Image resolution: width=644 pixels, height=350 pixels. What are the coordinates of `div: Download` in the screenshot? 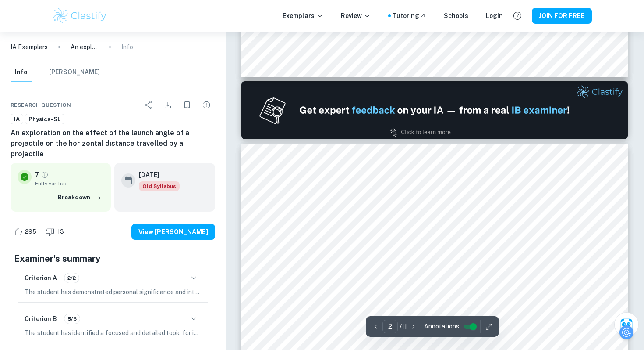 It's located at (168, 105).